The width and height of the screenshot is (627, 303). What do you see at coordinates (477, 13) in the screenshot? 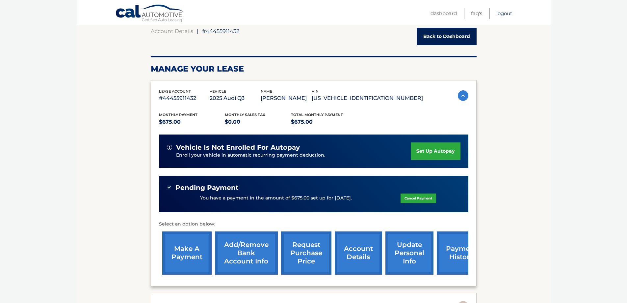
I see `a: FAQ's` at bounding box center [477, 13].